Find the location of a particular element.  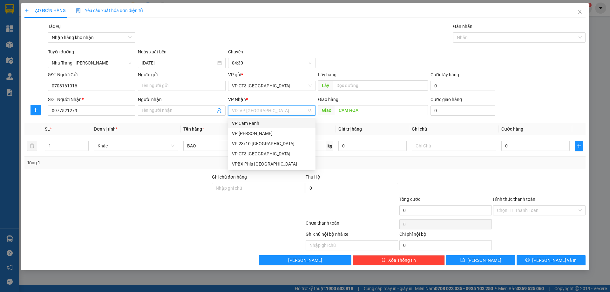

input: Ghi chú đơn hàng is located at coordinates (258, 188).